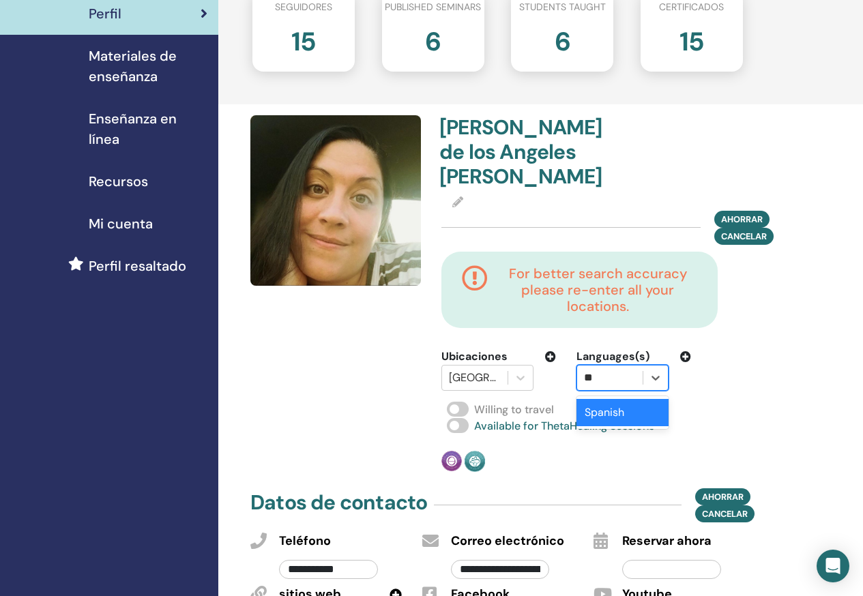  I want to click on span: Recursos, so click(118, 181).